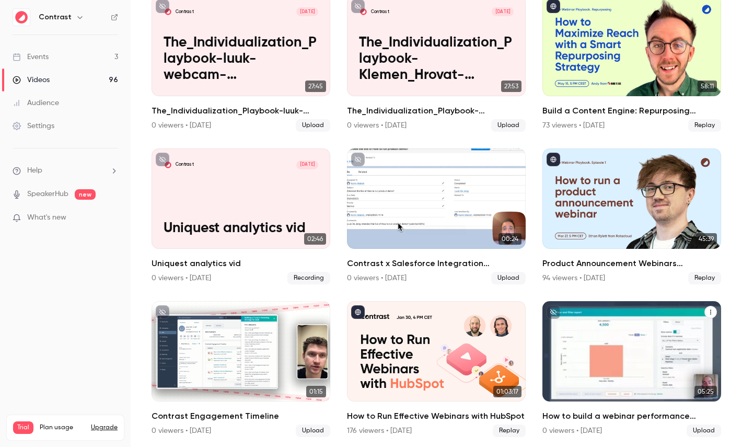  Describe the element at coordinates (437, 111) in the screenshot. I see `h2: The_Individualization_Playbook-Klemen_Hrovat-webcam-00h_00m_00s_357ms-StreamYard` at that location.